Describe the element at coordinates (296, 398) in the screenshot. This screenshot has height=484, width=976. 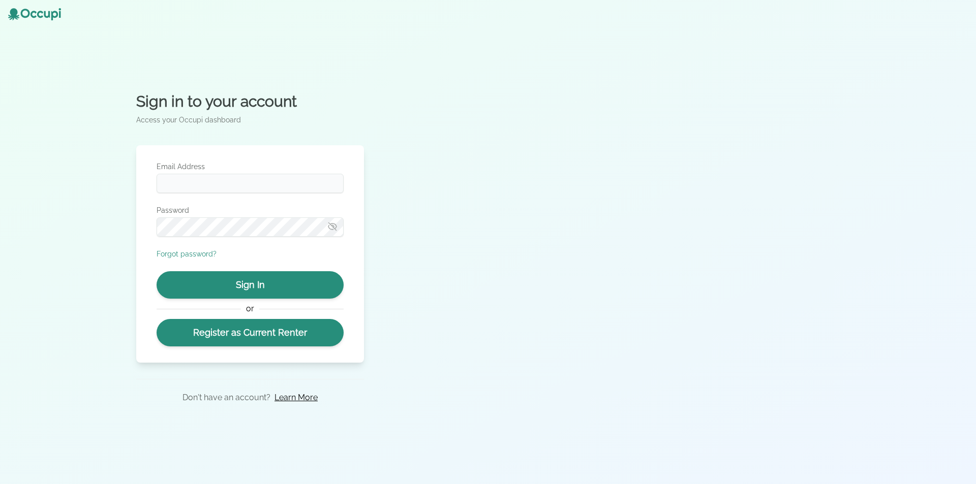
I see `a: Learn More` at that location.